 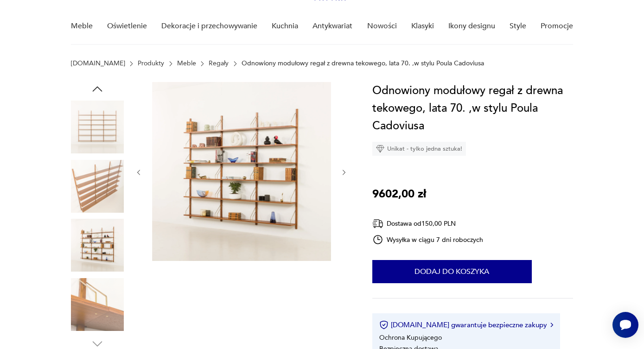 I want to click on a: Nowości, so click(x=382, y=26).